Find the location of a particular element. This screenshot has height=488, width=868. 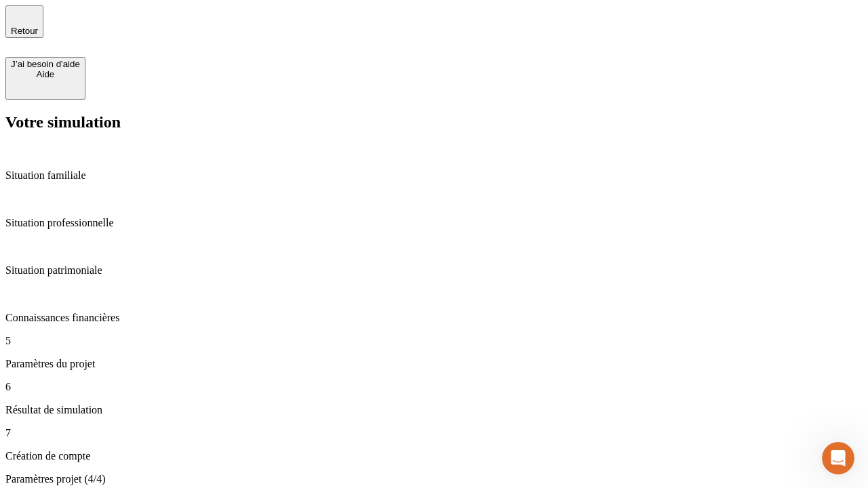

p: 6 is located at coordinates (434, 388).